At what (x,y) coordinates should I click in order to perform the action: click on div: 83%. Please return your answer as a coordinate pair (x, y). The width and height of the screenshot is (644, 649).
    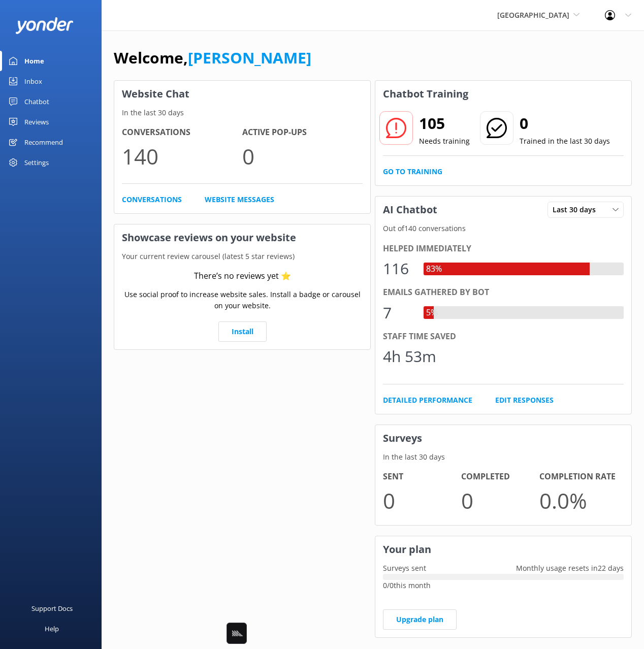
    Looking at the image, I should click on (433, 269).